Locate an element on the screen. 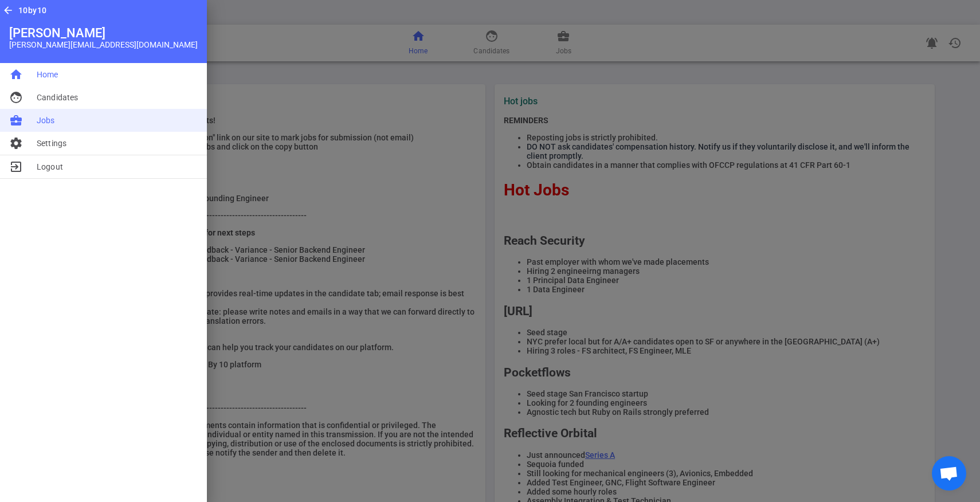 Image resolution: width=980 pixels, height=502 pixels. span: settings is located at coordinates (16, 143).